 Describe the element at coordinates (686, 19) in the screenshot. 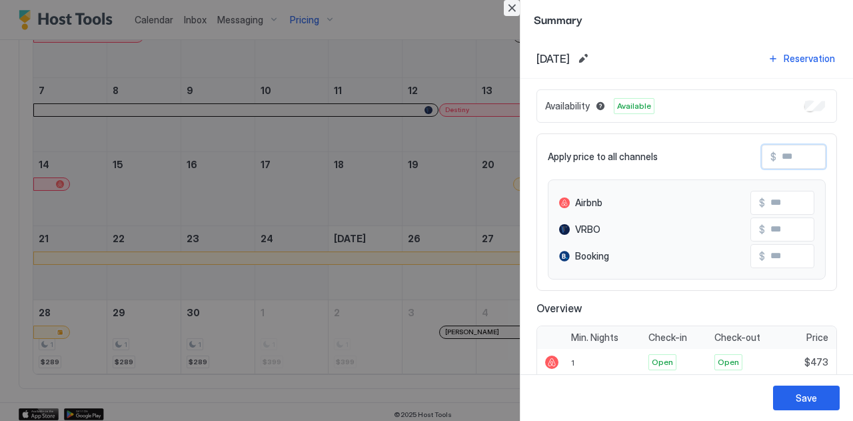

I see `span: Summary` at that location.